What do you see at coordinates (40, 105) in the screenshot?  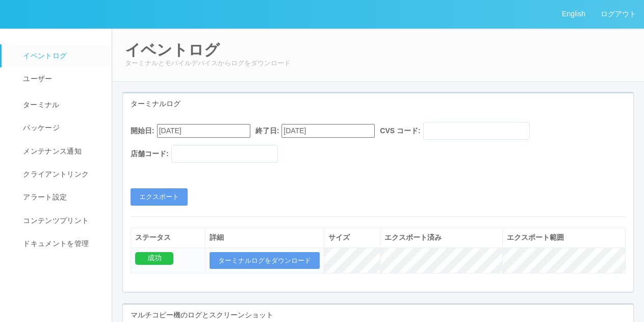 I see `span: ターミナル` at bounding box center [40, 105].